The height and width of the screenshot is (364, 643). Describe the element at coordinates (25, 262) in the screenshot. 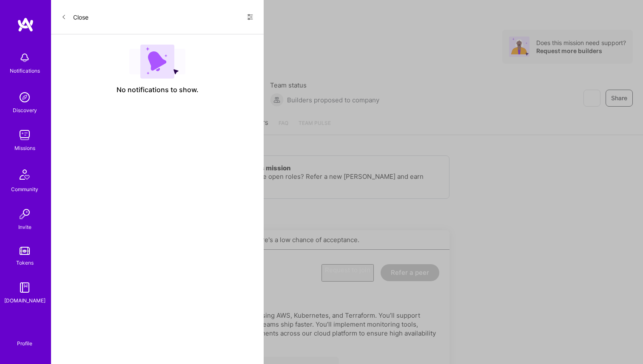

I see `div: Tokens` at that location.